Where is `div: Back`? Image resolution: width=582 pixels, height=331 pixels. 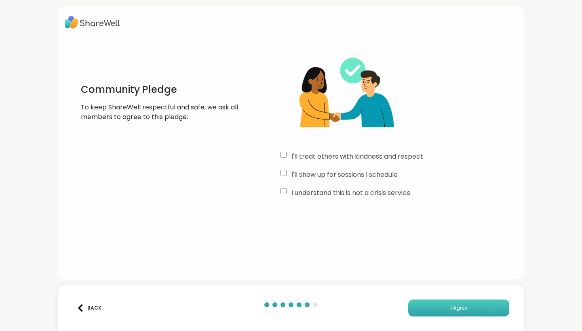 div: Back is located at coordinates (89, 308).